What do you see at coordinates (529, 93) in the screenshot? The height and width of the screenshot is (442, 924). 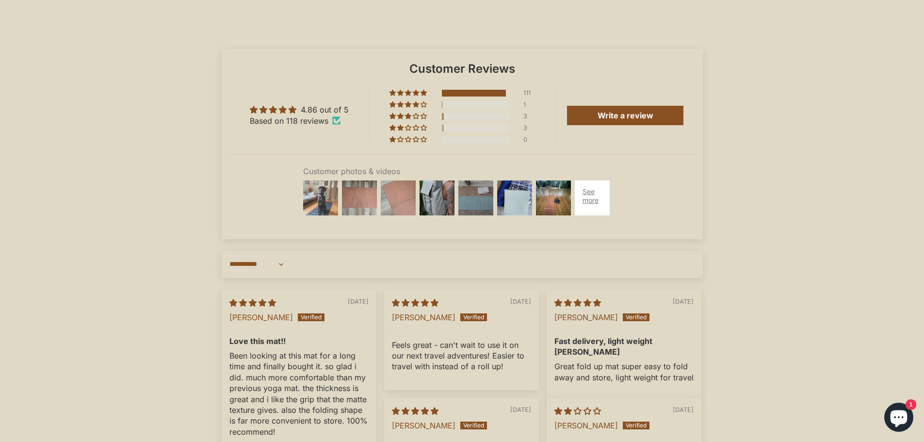 I see `div: 111` at bounding box center [529, 93].